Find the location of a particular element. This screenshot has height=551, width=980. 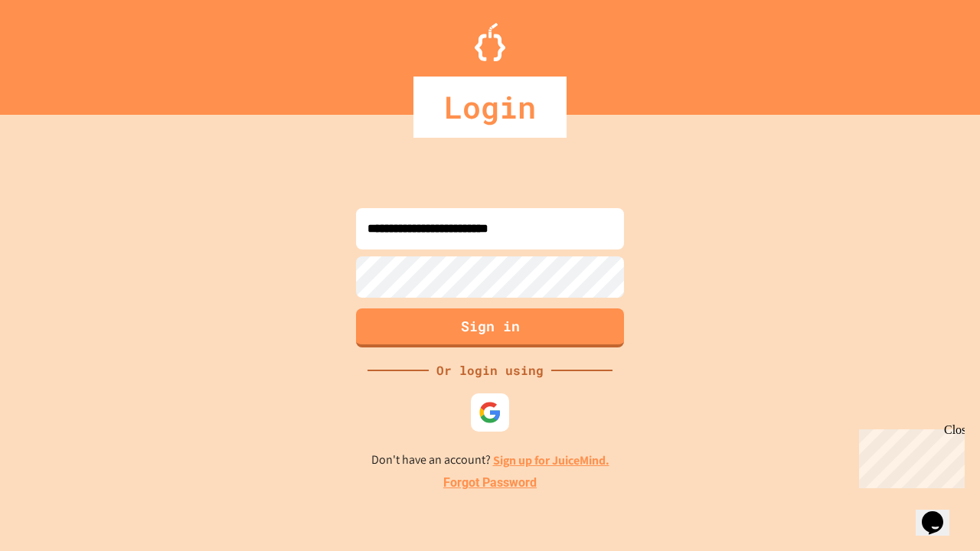

a: Forgot Password is located at coordinates (490, 483).